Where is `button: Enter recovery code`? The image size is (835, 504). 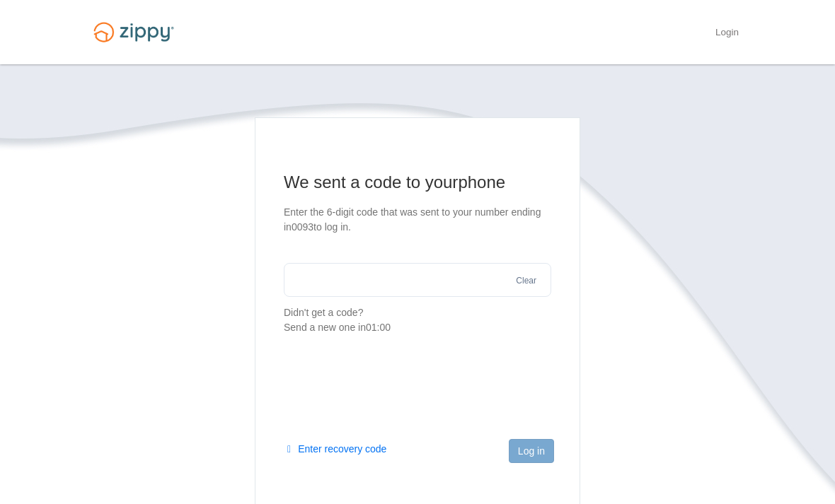 button: Enter recovery code is located at coordinates (336, 449).